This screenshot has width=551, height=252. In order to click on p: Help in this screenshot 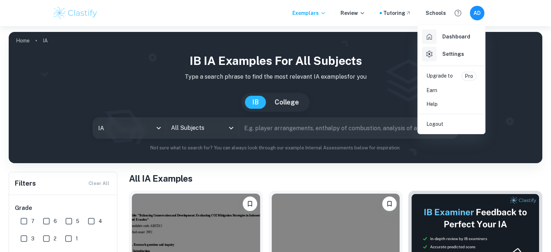, I will do `click(432, 104)`.